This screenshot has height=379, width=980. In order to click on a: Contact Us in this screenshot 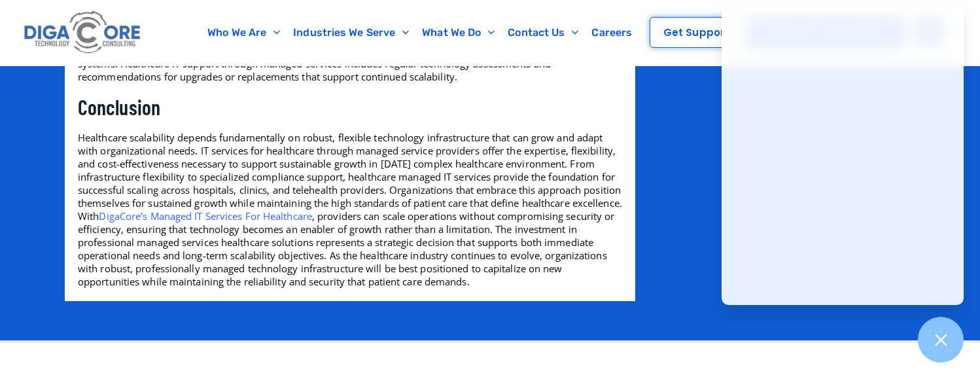, I will do `click(543, 33)`.